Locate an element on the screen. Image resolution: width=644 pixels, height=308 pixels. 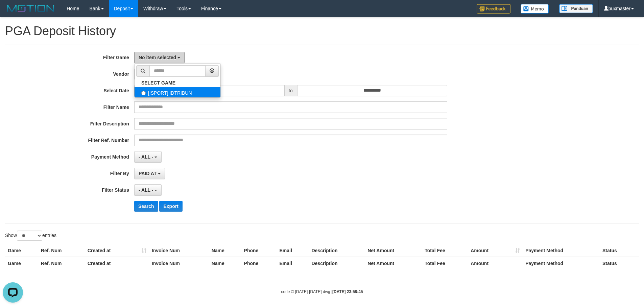
button: No item selected is located at coordinates (159, 57).